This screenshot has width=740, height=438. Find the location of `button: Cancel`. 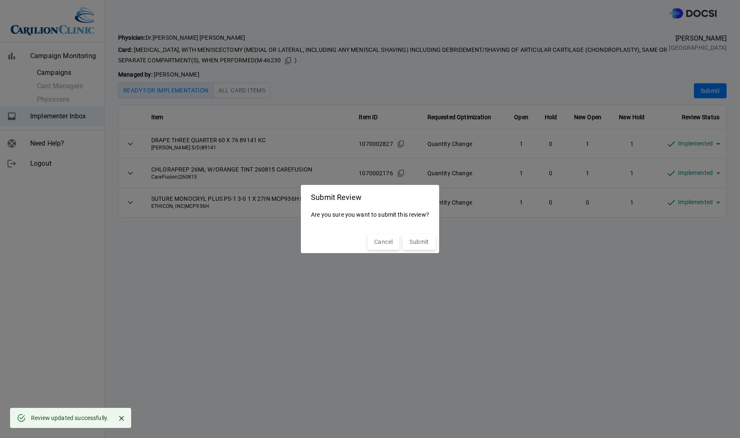

button: Cancel is located at coordinates (383, 242).